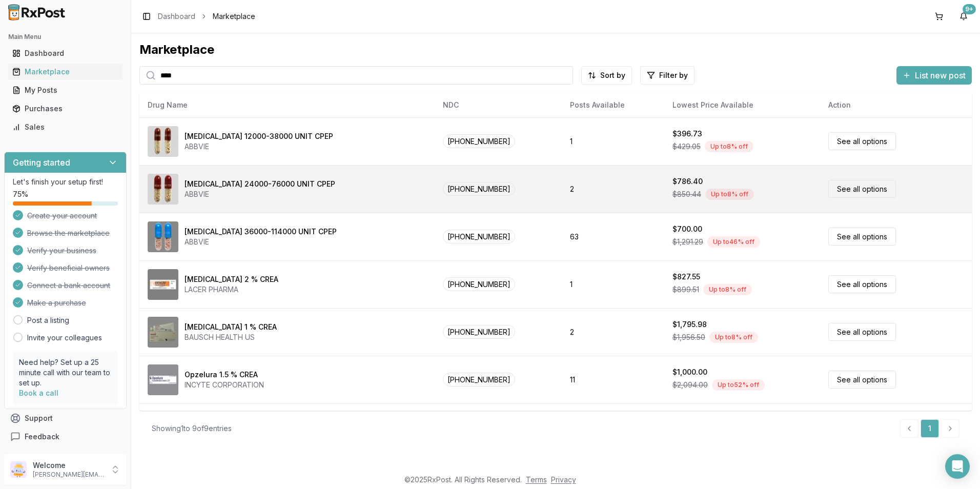  I want to click on div: $700.00, so click(688, 229).